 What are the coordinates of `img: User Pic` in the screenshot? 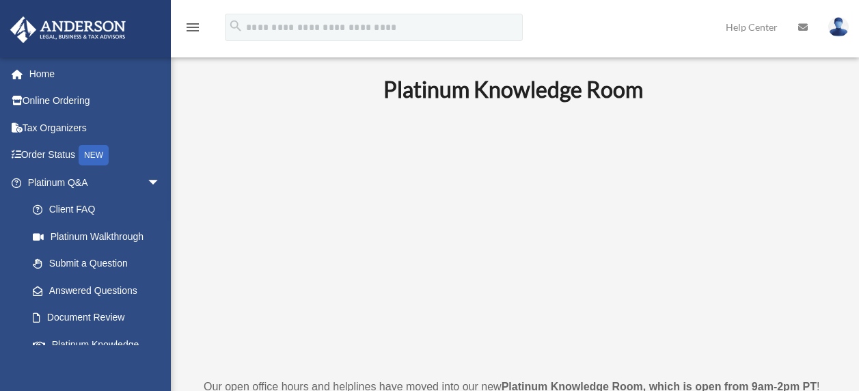 It's located at (839, 27).